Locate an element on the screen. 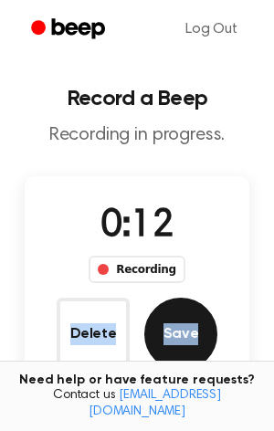 This screenshot has width=274, height=431. button: Delete Audio Record is located at coordinates (93, 334).